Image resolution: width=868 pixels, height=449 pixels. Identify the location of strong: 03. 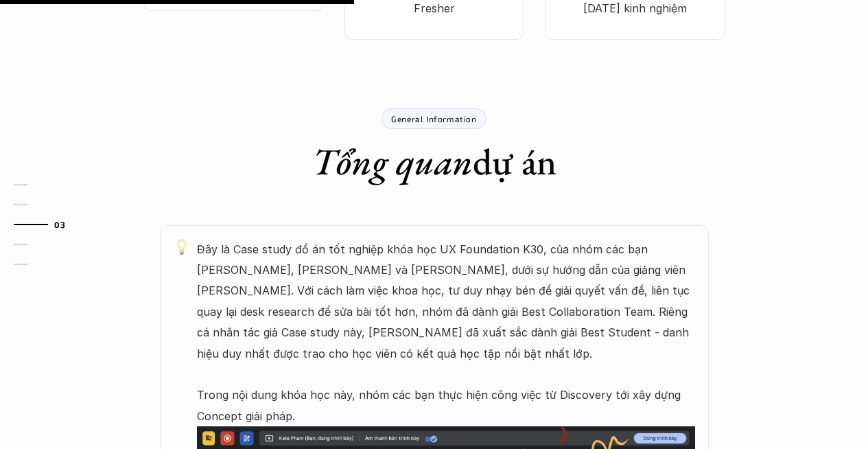
(60, 224).